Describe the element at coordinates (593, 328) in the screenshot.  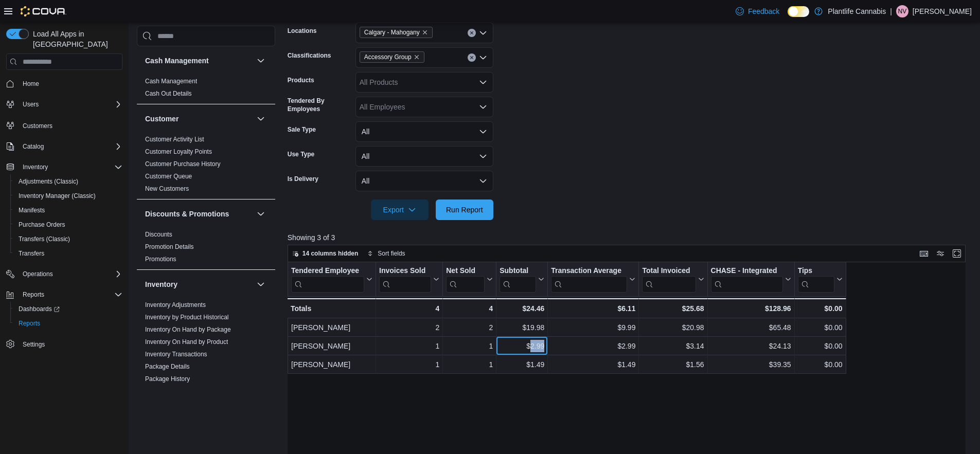
I see `div: $9.99` at that location.